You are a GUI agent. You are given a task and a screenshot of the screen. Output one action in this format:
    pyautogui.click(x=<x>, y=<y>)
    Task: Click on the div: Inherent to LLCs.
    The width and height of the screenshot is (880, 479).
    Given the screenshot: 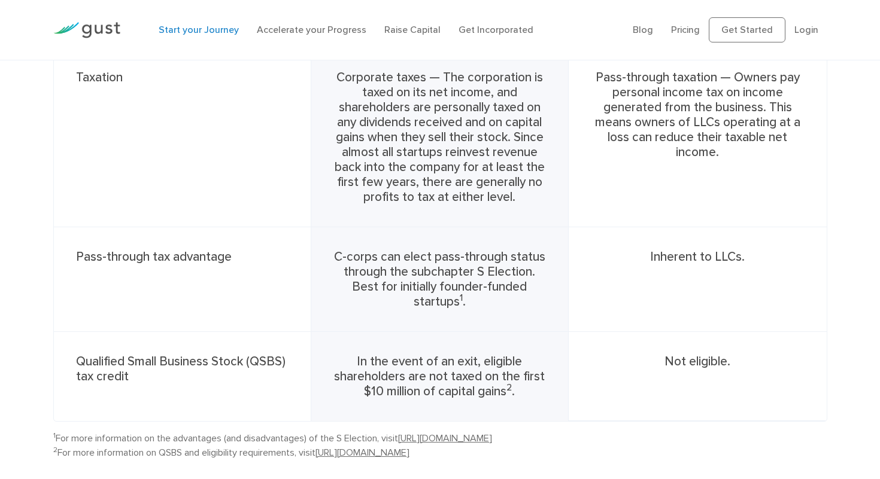 What is the action you would take?
    pyautogui.click(x=697, y=279)
    